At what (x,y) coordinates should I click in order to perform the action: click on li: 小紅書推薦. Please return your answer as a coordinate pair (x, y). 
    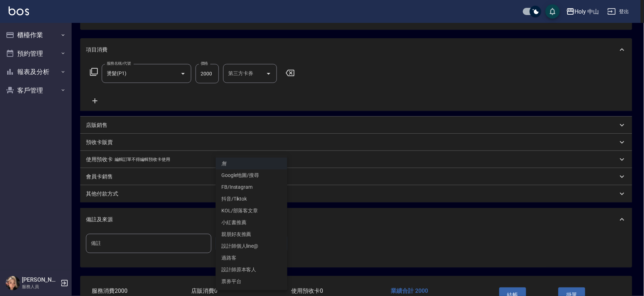
    Looking at the image, I should click on (251, 223).